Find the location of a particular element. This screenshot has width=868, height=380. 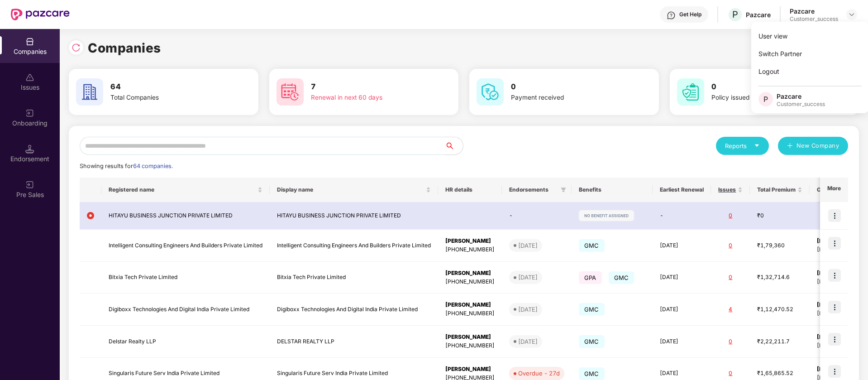

div: Get Help is located at coordinates (691, 14).